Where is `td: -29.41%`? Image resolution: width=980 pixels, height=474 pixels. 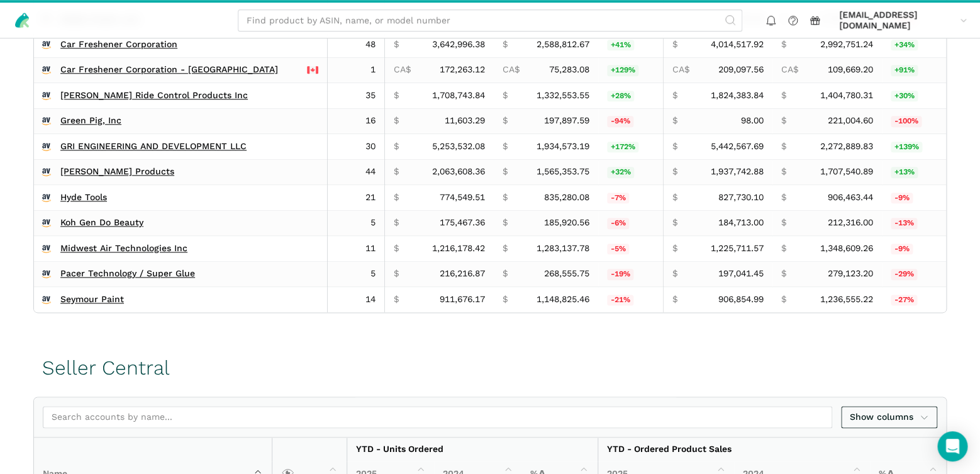
td: -29.41% is located at coordinates (914, 273).